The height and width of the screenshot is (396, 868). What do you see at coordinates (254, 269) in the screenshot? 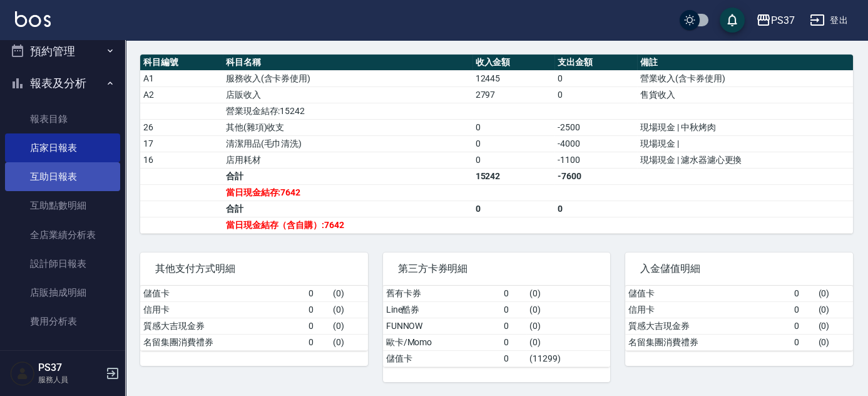
I see `span: 其他支付方式明細` at bounding box center [254, 269].